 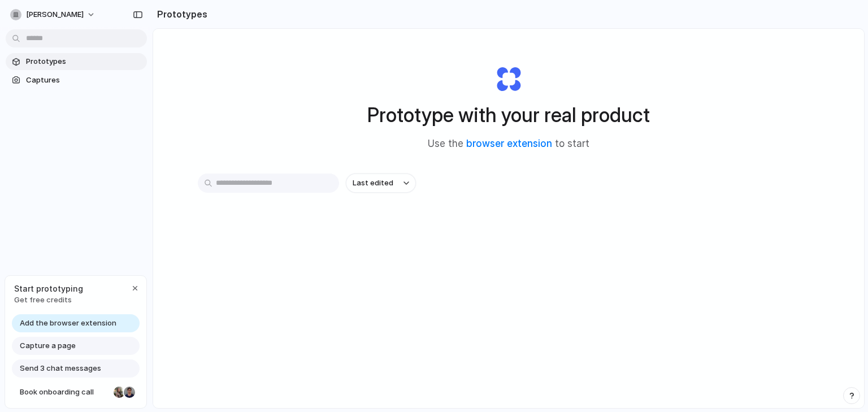 What do you see at coordinates (68, 323) in the screenshot?
I see `span: Add the browser extension` at bounding box center [68, 323].